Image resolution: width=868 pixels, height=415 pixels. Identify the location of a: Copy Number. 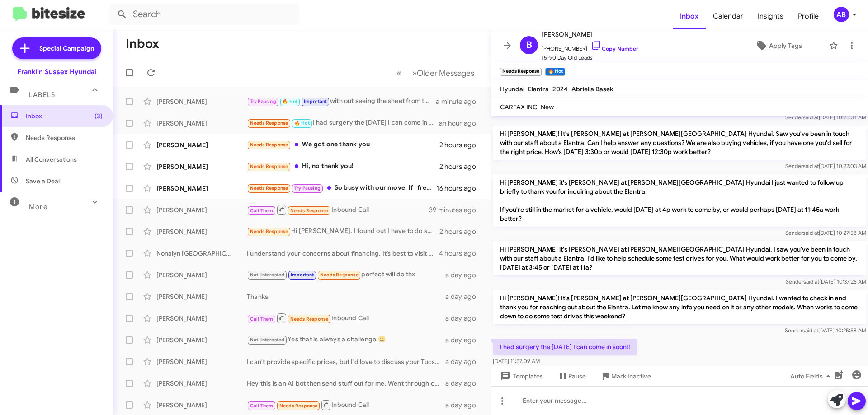
(615, 48).